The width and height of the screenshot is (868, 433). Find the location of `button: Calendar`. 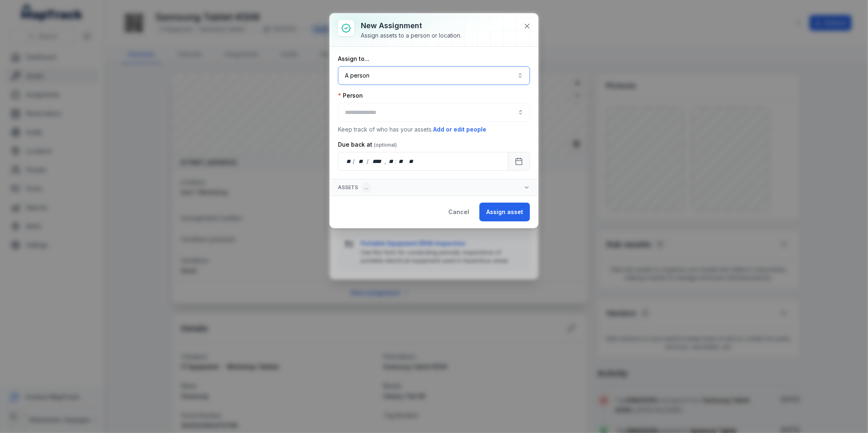

button: Calendar is located at coordinates (520, 162).